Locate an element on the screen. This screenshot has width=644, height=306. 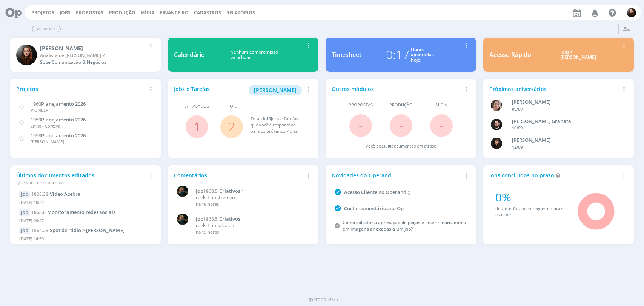
span: Vídeo Acebra is located at coordinates (65, 194).